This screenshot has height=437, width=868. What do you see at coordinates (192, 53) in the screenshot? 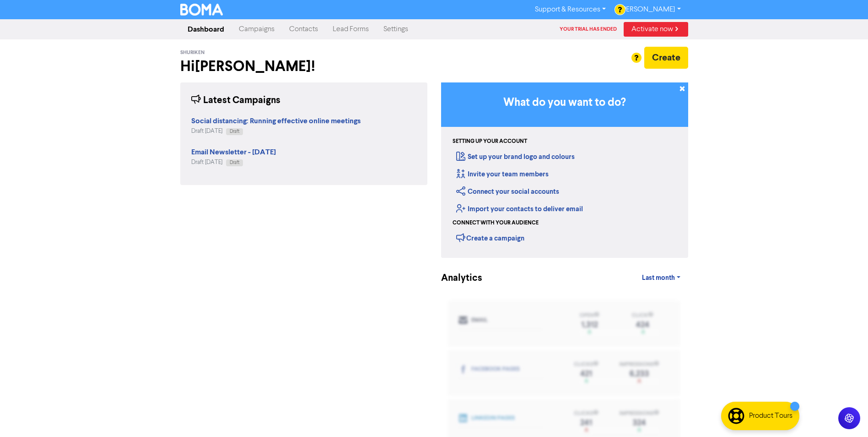
I see `span: Shuriken` at bounding box center [192, 53].